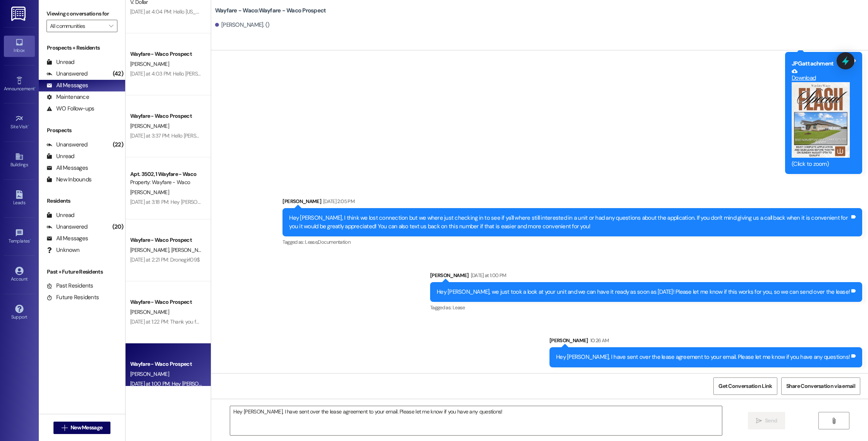 The height and width of the screenshot is (441, 868). I want to click on b: JPG attachment, so click(813, 64).